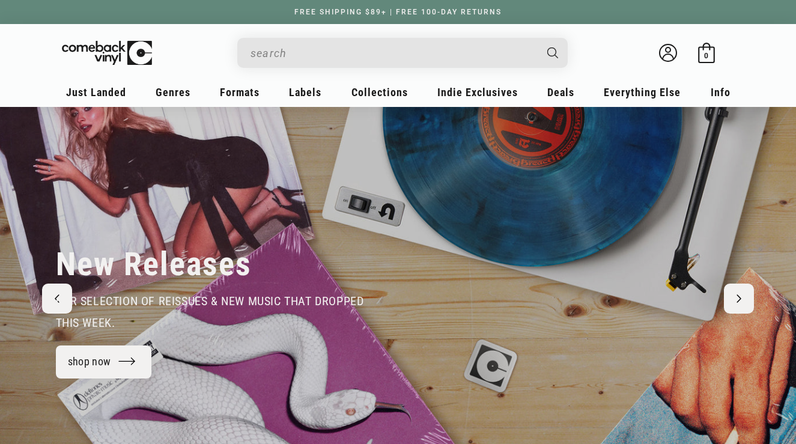 Image resolution: width=796 pixels, height=444 pixels. What do you see at coordinates (720, 92) in the screenshot?
I see `span: Info` at bounding box center [720, 92].